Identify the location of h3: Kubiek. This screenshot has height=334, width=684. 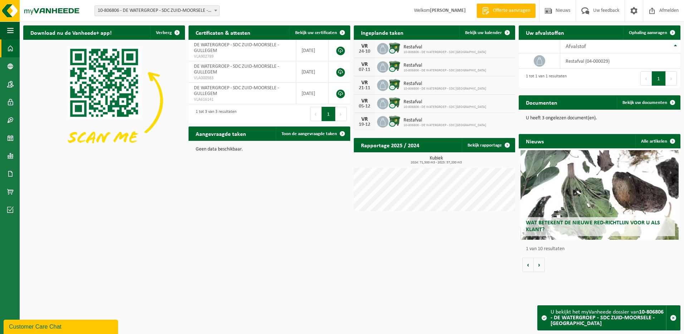
(437, 160).